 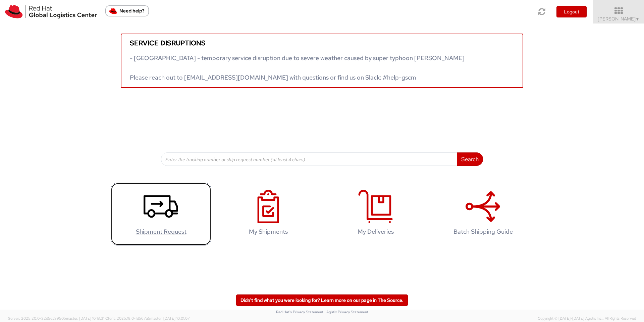 What do you see at coordinates (309, 159) in the screenshot?
I see `input: Enter the tracking number or ship request number (at least 4 chars)` at bounding box center [309, 159].